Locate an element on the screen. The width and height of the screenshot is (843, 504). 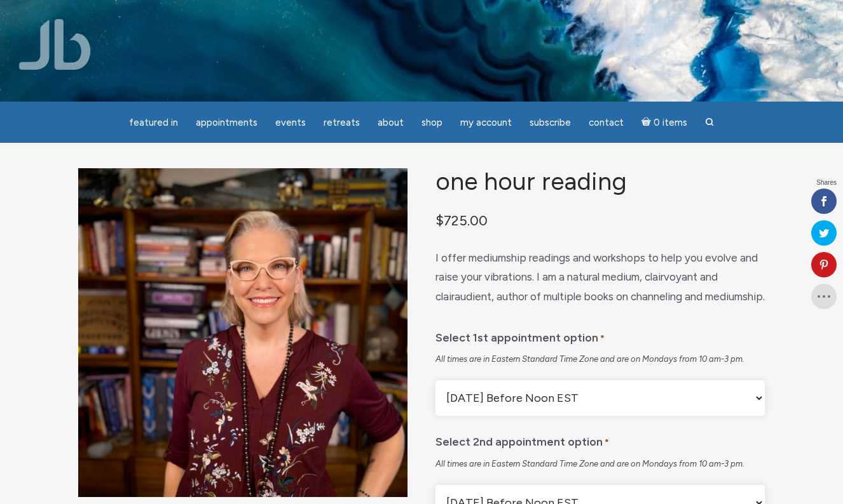
h1: One Hour Reading is located at coordinates (600, 182).